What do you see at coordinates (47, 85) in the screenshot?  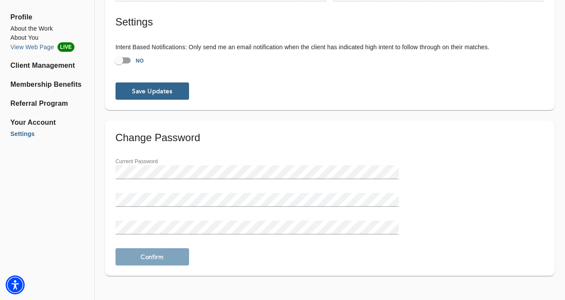 I see `a: Membership Benefits` at bounding box center [47, 85].